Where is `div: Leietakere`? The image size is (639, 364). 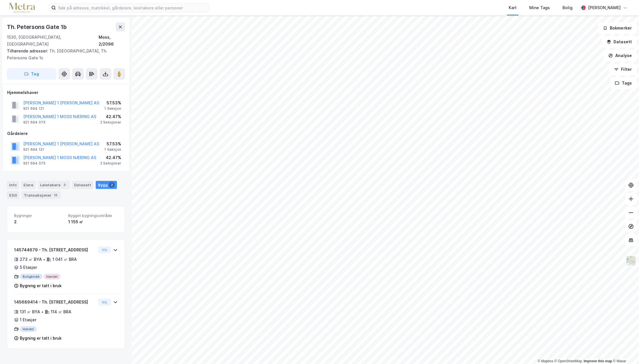 div: Leietakere is located at coordinates (54, 184).